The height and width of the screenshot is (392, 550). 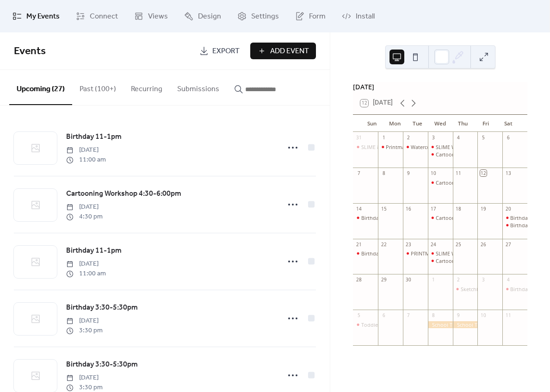 What do you see at coordinates (265, 17) in the screenshot?
I see `span: Settings` at bounding box center [265, 17].